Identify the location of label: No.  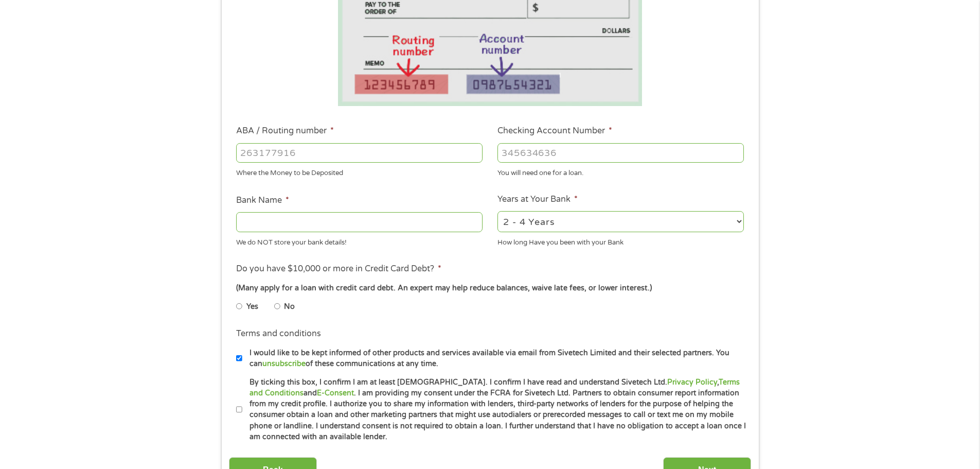
(289, 306).